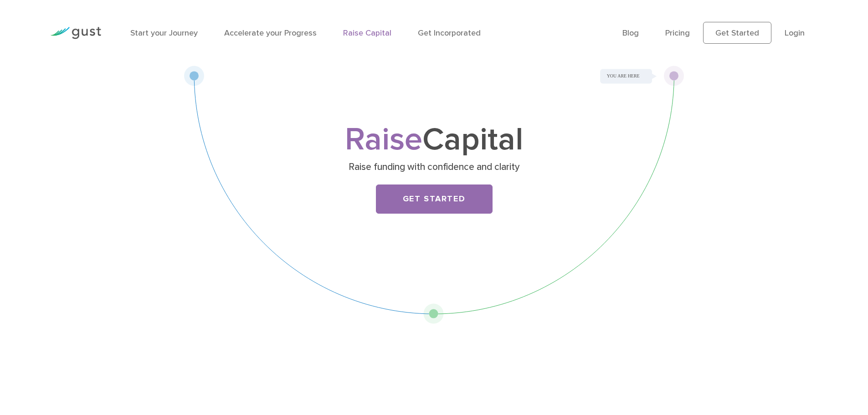 Image resolution: width=868 pixels, height=415 pixels. I want to click on img: Gust Logo, so click(76, 32).